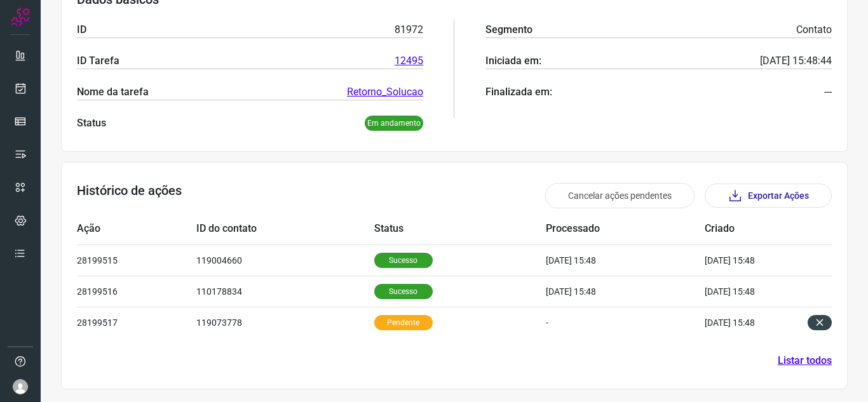 This screenshot has width=868, height=402. What do you see at coordinates (509, 30) in the screenshot?
I see `p: Segmento` at bounding box center [509, 30].